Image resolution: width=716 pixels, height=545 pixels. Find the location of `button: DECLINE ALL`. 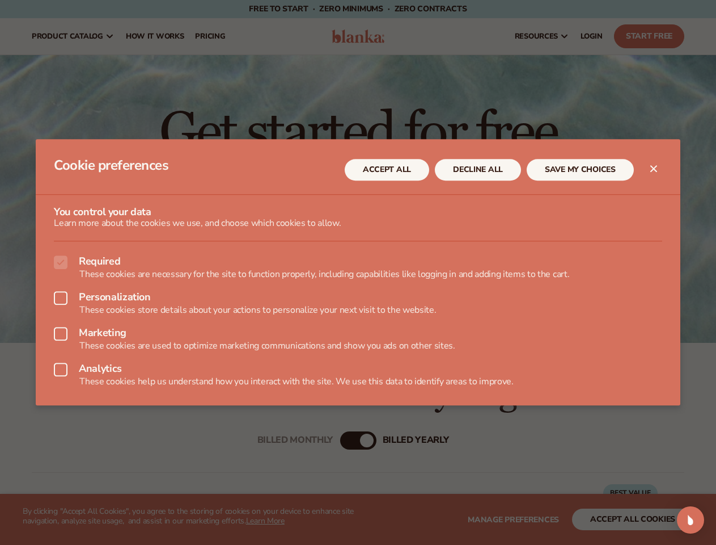

button: DECLINE ALL is located at coordinates (478, 170).